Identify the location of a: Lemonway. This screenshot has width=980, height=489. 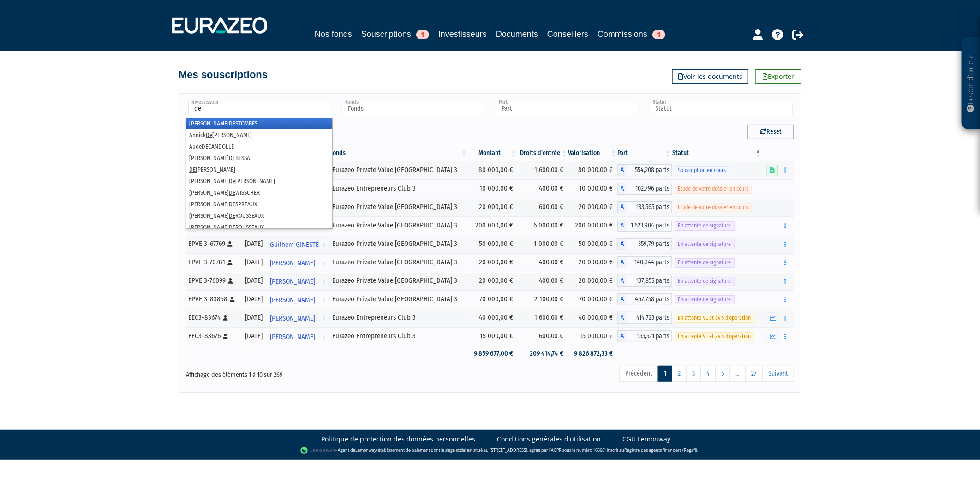
(366, 450).